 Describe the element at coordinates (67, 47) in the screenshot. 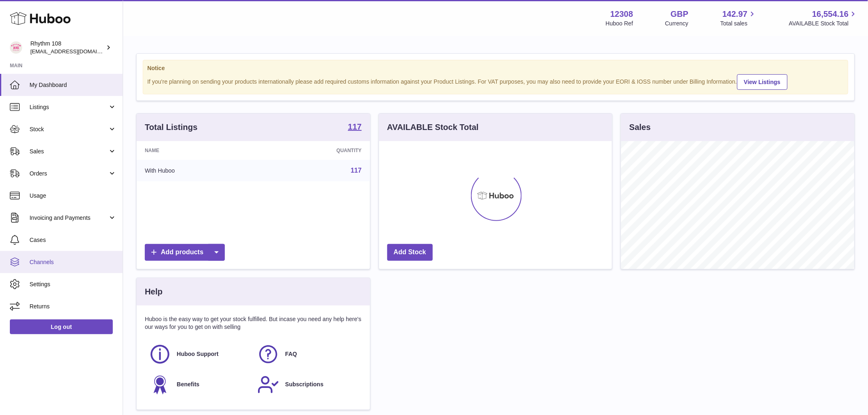

I see `div: Rhythm 108` at that location.